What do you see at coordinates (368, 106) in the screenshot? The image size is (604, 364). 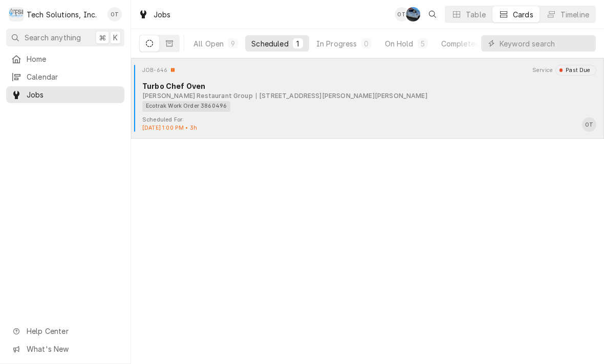 I see `div: Object Tag List` at bounding box center [368, 106].